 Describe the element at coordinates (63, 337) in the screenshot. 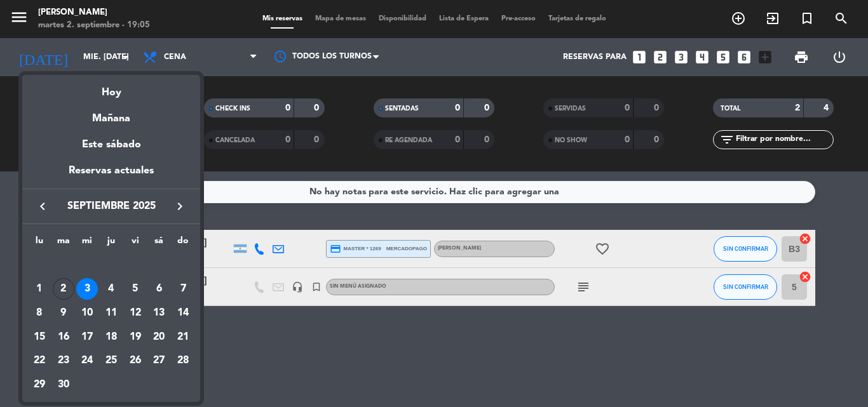

I see `div: 16` at that location.